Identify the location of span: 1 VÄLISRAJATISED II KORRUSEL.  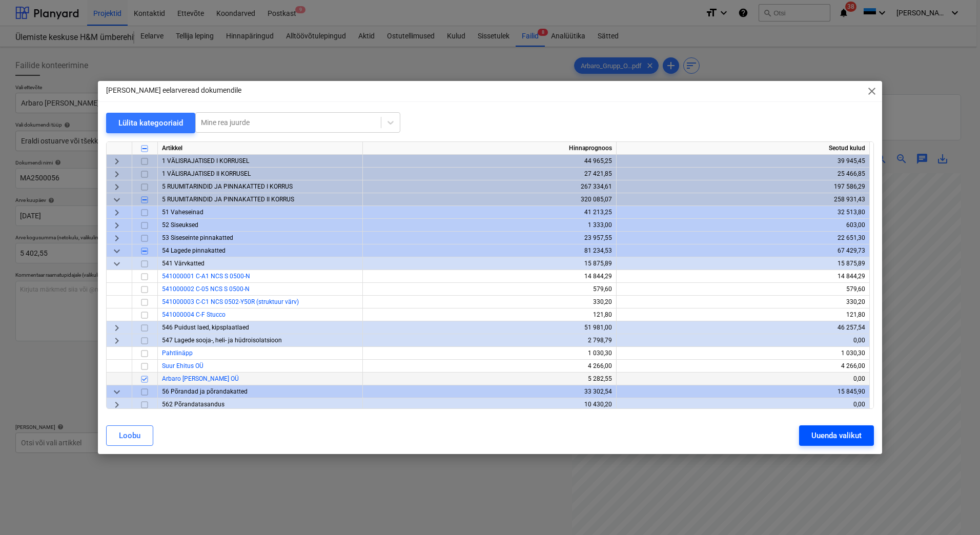
(206, 174).